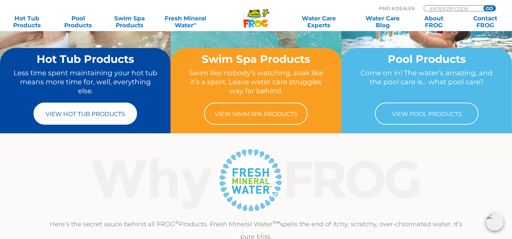 The image size is (512, 239). Describe the element at coordinates (78, 22) in the screenshot. I see `a: PoolProducts` at that location.